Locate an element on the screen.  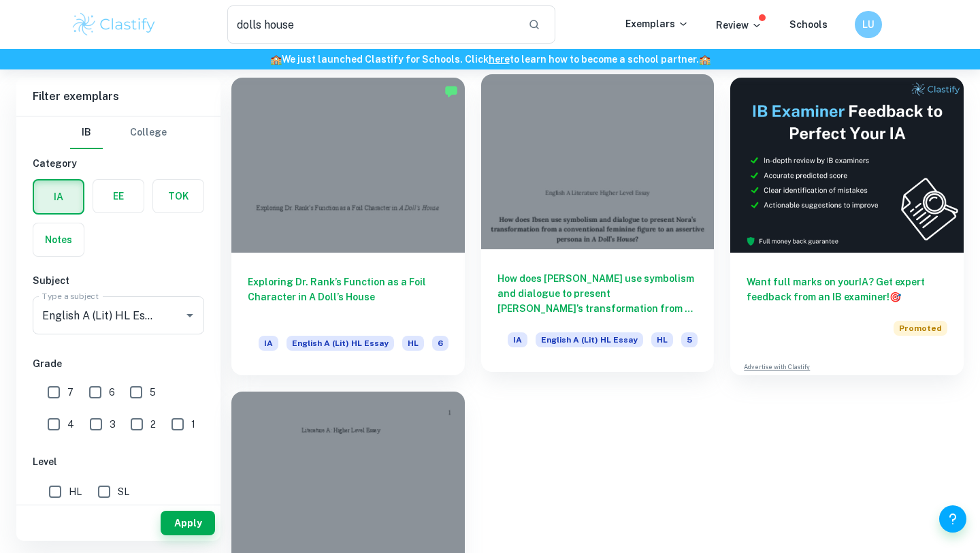
span: 7 is located at coordinates (70, 392).